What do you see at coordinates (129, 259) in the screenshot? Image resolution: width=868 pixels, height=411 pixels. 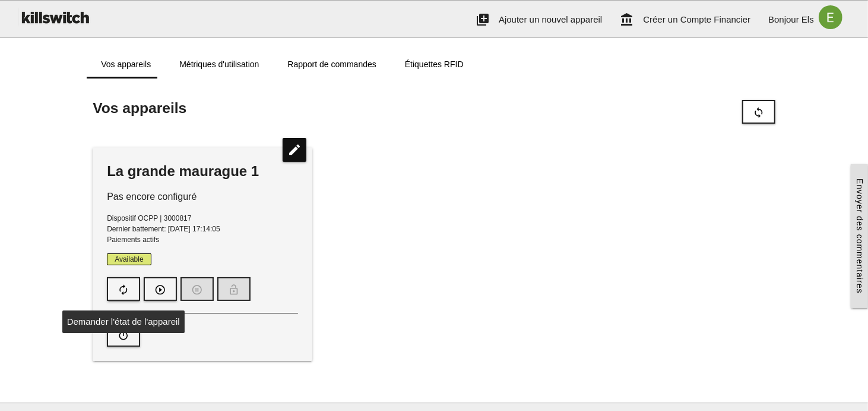 I see `span: Available` at bounding box center [129, 259].